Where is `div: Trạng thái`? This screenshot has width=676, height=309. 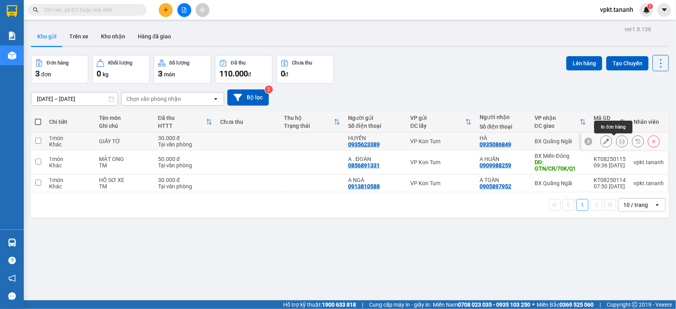 div: Trạng thái is located at coordinates (309, 126).